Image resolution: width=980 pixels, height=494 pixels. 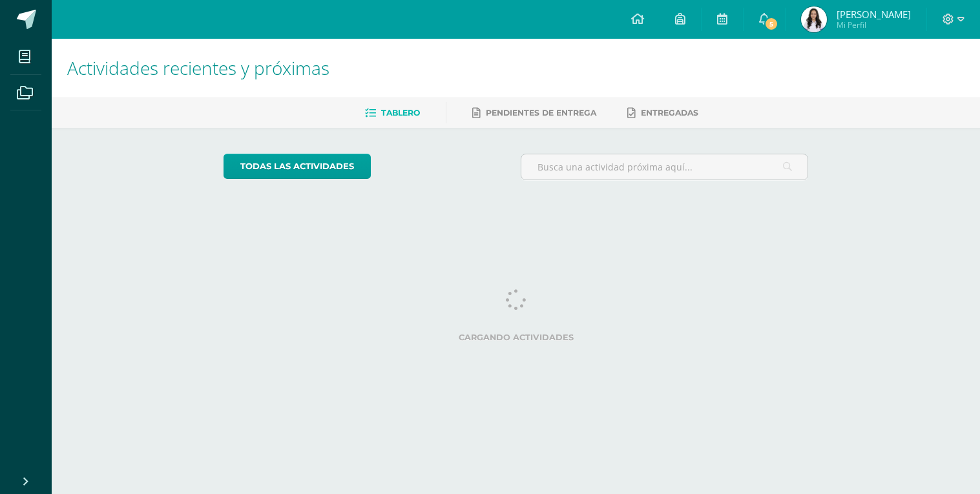 What do you see at coordinates (392, 113) in the screenshot?
I see `a: Tablero` at bounding box center [392, 113].